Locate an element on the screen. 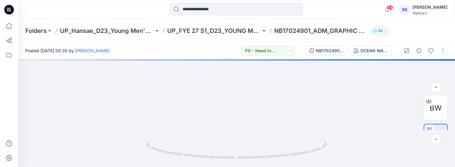  button: OCEAN WASH_BLUE OCEAN is located at coordinates (371, 51).